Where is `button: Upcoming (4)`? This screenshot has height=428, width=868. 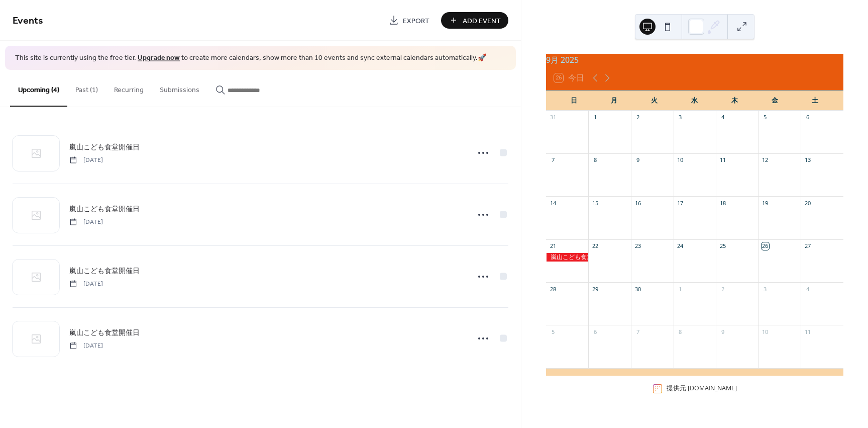 button: Upcoming (4) is located at coordinates (39, 88).